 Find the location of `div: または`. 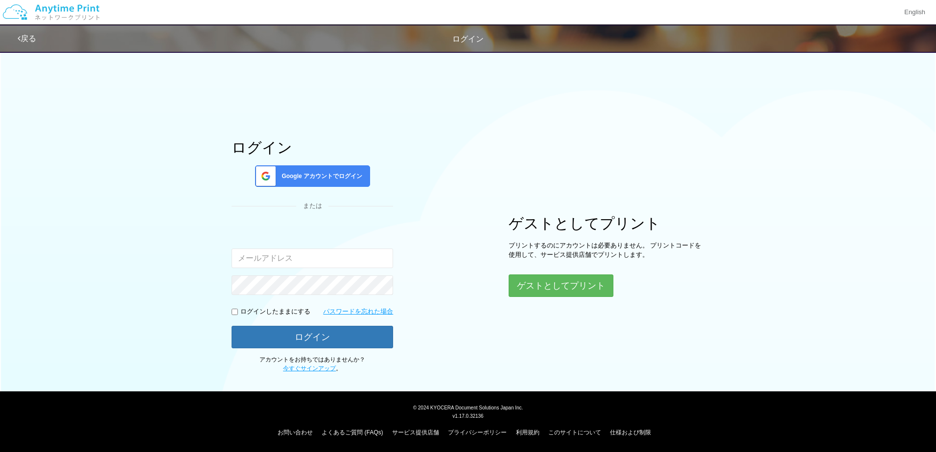

div: または is located at coordinates (312, 206).